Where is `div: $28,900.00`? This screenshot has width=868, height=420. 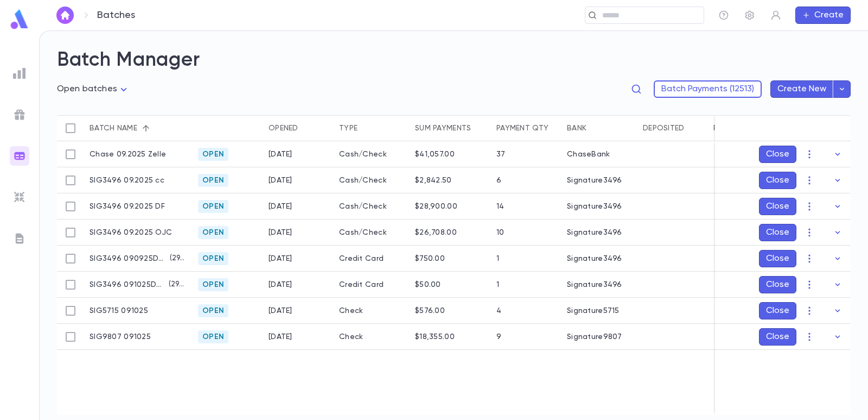 div: $28,900.00 is located at coordinates (436, 206).